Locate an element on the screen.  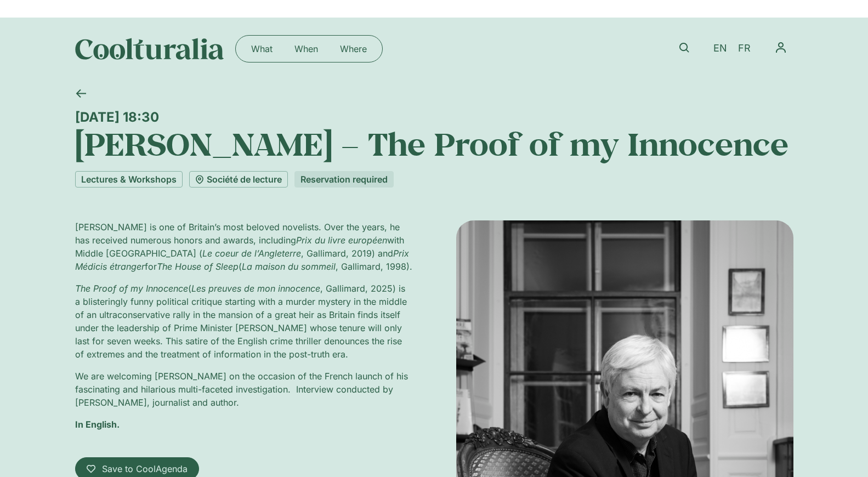
em: Les preuves de mon innocence is located at coordinates (255, 288).